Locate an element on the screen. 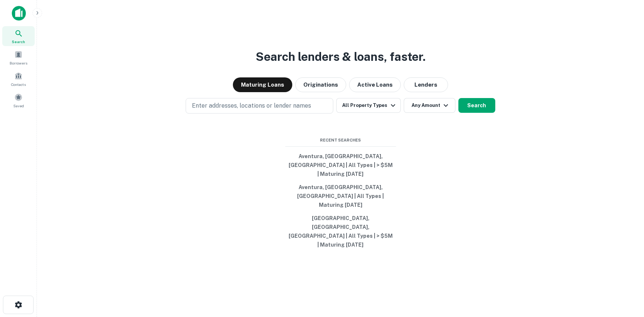 This screenshot has width=644, height=317. a: Search is located at coordinates (18, 36).